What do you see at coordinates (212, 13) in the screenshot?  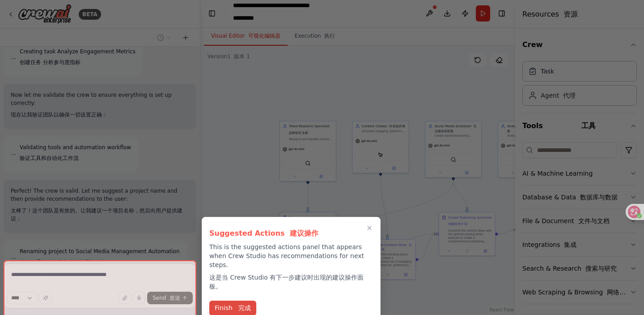 I see `button: Hide left sidebar` at bounding box center [212, 13].